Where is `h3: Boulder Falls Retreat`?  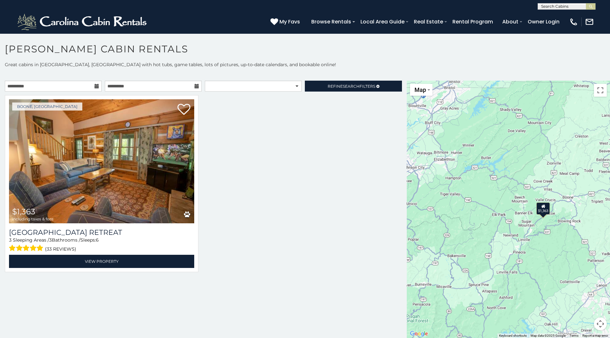 h3: Boulder Falls Retreat is located at coordinates (102, 233).